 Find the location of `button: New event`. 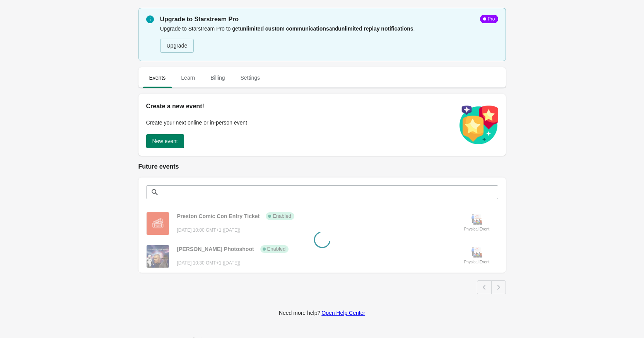

button: New event is located at coordinates (165, 141).